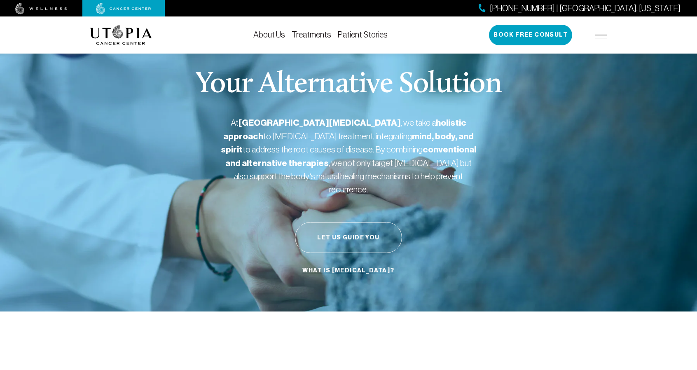 The image size is (697, 370). Describe the element at coordinates (345, 129) in the screenshot. I see `strong: holistic approach` at that location.